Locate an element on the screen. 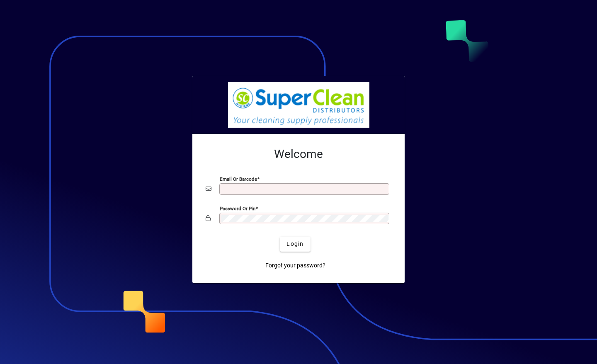  mat-label: Email or Barcode is located at coordinates (238, 179).